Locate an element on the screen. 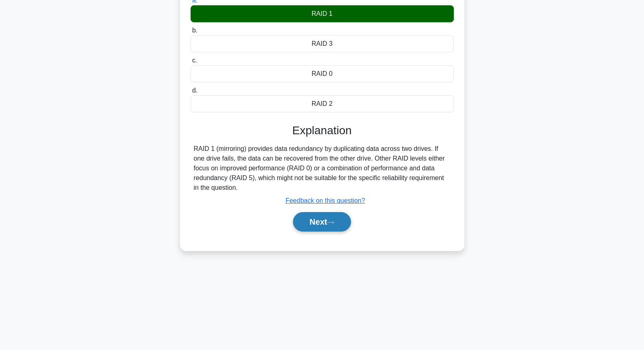 Image resolution: width=644 pixels, height=350 pixels. h3: Explanation is located at coordinates (322, 131).